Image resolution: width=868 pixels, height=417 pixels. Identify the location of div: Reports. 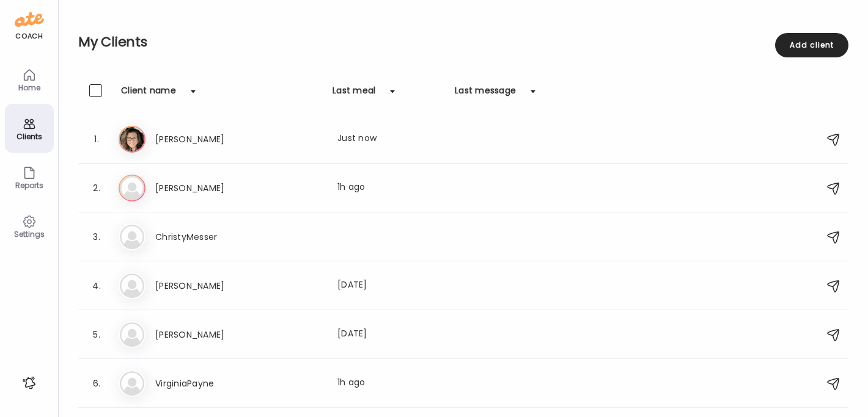
(30, 185).